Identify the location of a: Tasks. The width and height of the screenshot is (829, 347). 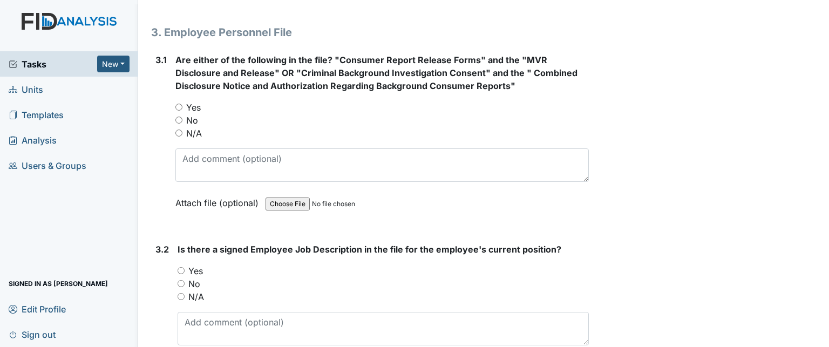
(53, 64).